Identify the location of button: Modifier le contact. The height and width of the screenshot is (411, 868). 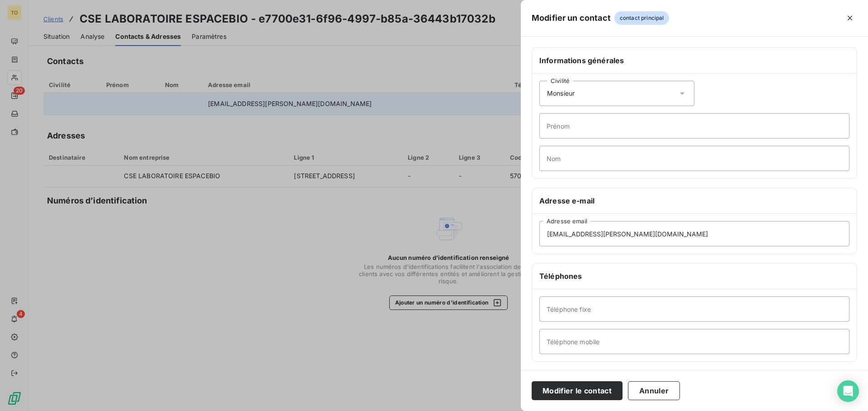
(577, 391).